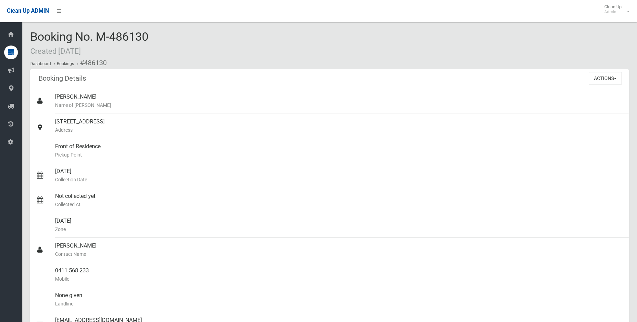  What do you see at coordinates (339, 279) in the screenshot?
I see `small: Mobile` at bounding box center [339, 279].